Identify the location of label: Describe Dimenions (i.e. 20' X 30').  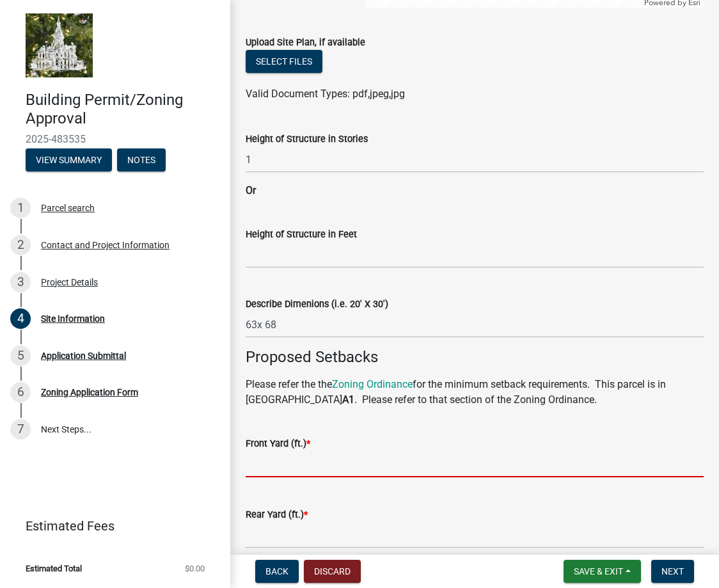
(316, 304).